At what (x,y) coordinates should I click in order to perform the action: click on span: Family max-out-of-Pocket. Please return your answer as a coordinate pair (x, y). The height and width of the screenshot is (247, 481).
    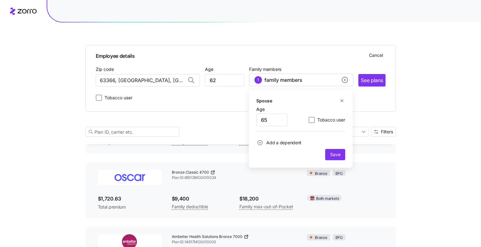
    Looking at the image, I should click on (266, 207).